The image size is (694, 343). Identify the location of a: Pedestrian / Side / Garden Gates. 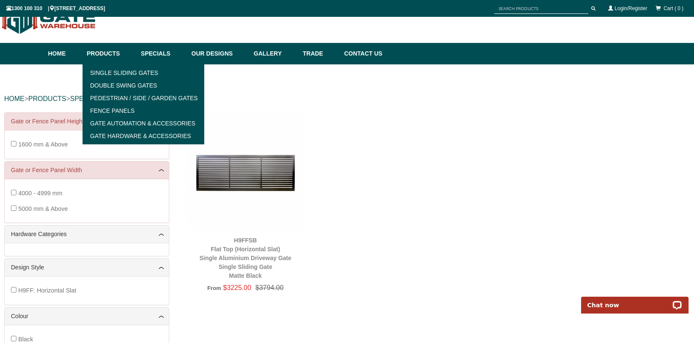
(143, 98).